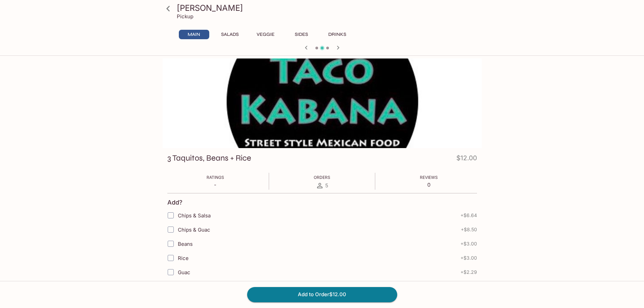 This screenshot has height=308, width=644. What do you see at coordinates (230, 35) in the screenshot?
I see `button: Salads` at bounding box center [230, 35].